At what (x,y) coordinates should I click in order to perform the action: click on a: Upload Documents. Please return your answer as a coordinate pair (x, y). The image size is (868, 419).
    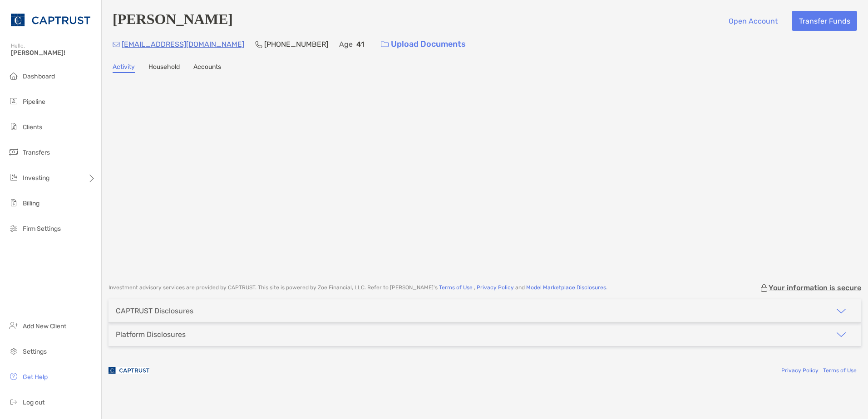
    Looking at the image, I should click on (423, 44).